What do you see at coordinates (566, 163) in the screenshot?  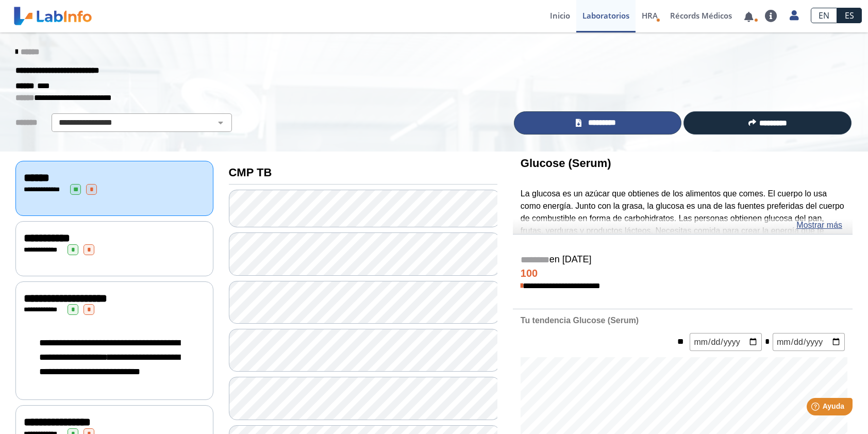 I see `b: Glucose (Serum)` at bounding box center [566, 163].